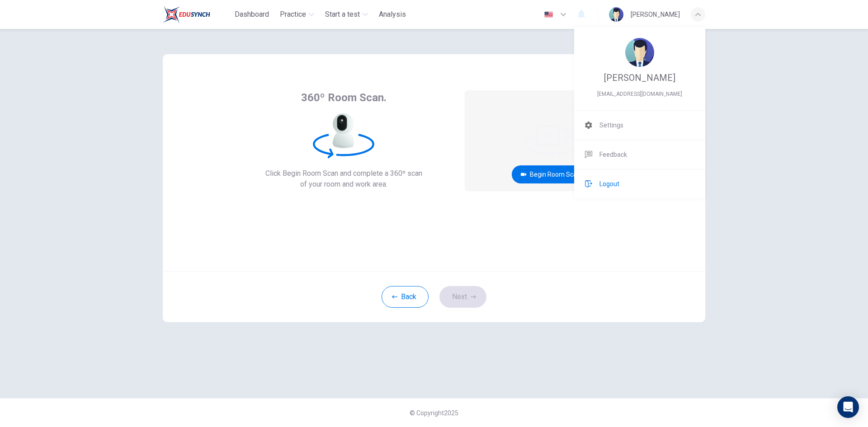 Image resolution: width=868 pixels, height=427 pixels. I want to click on span: Settings, so click(612, 125).